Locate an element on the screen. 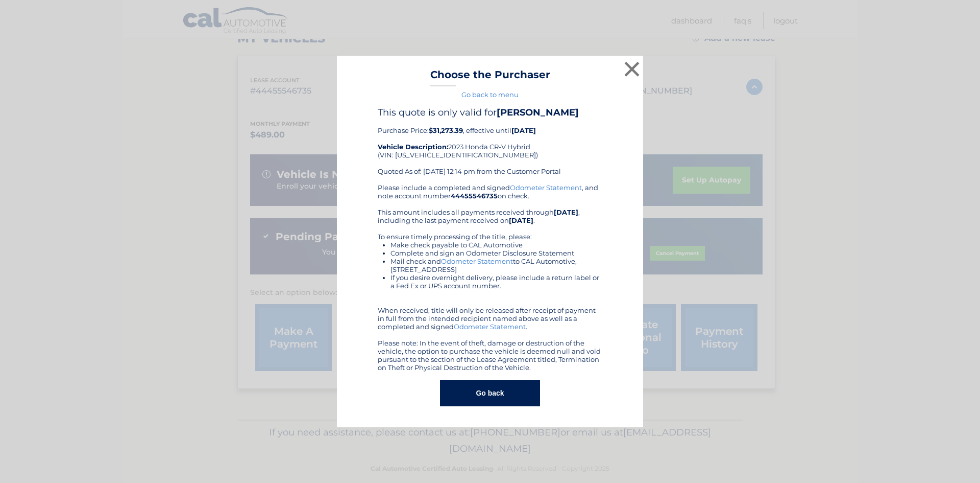 This screenshot has height=483, width=980. li: Complete and sign an Odometer Disclosure Statement is located at coordinates (496, 252).